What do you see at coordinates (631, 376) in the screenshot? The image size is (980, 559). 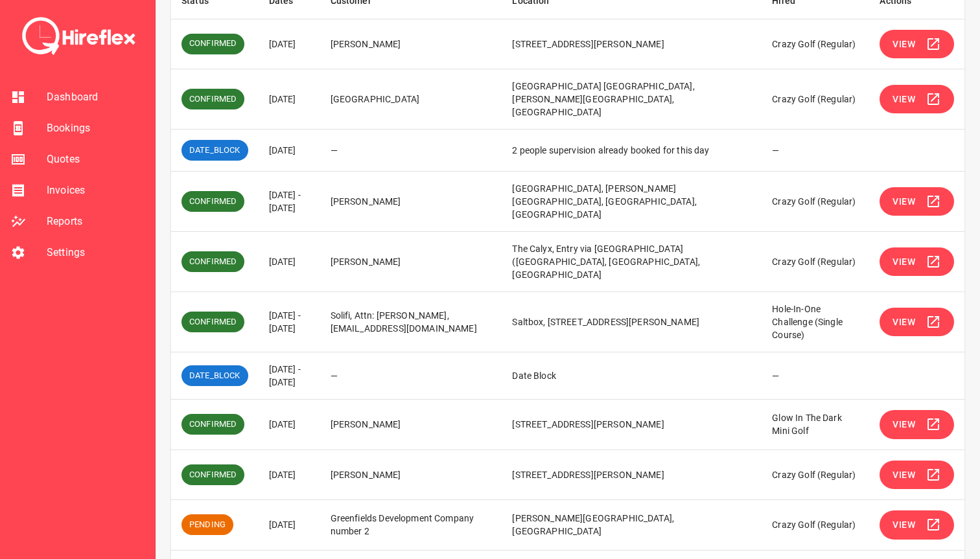 I see `td: Date Block` at bounding box center [631, 376].